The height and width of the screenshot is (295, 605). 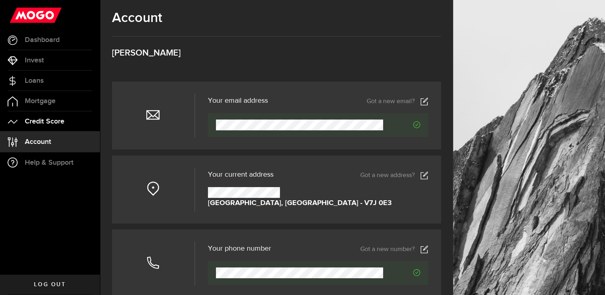 What do you see at coordinates (394, 250) in the screenshot?
I see `a: Got a new number?` at bounding box center [394, 250].